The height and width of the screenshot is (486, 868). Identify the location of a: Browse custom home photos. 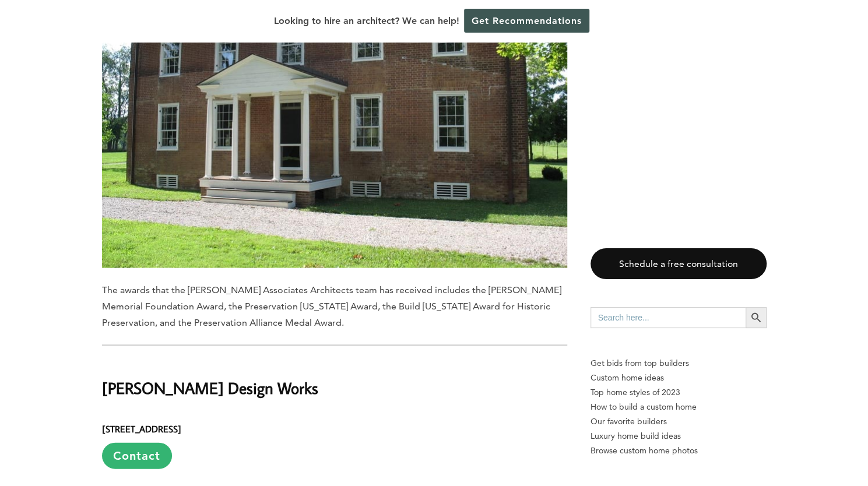
(678, 451).